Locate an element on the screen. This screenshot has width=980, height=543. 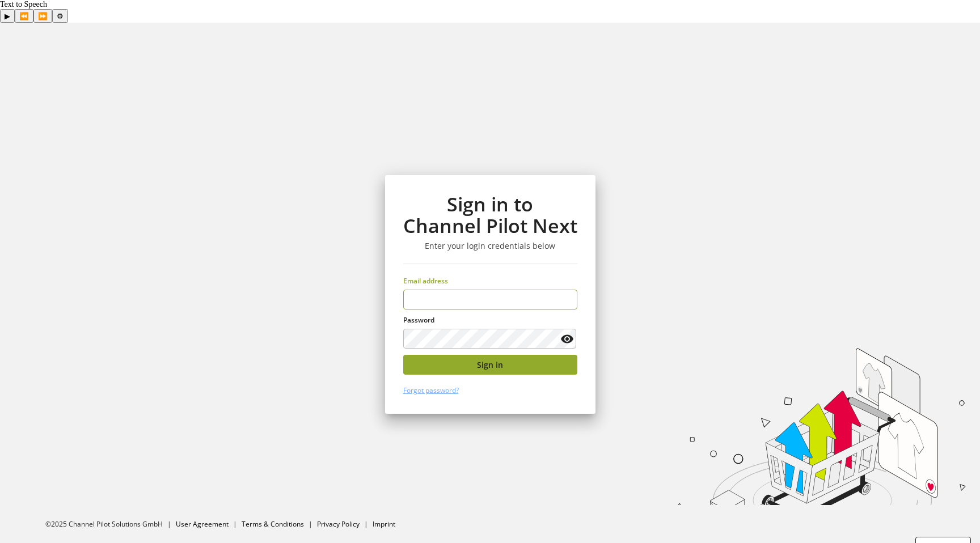
h1: Sign in to Channel Pilot Next is located at coordinates (490, 215).